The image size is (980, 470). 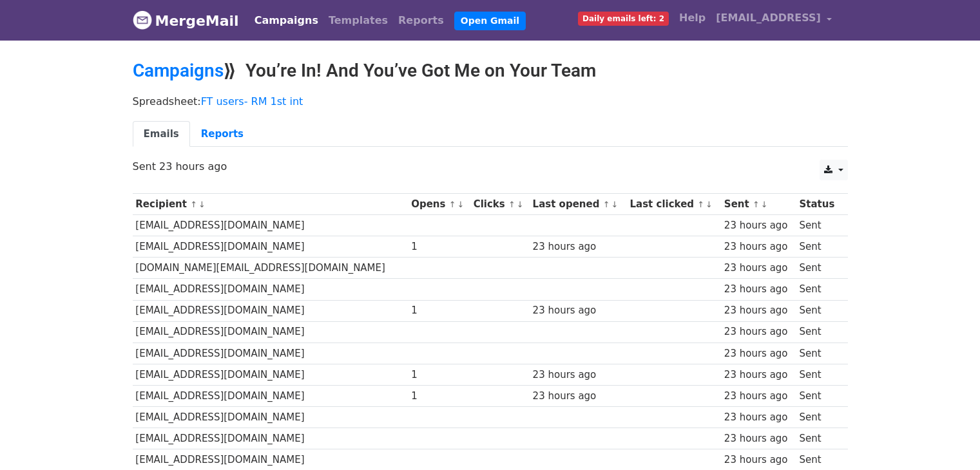 What do you see at coordinates (692, 18) in the screenshot?
I see `a: Help` at bounding box center [692, 18].